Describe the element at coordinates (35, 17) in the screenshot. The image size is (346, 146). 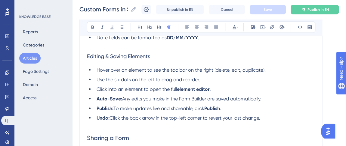
I see `div: KNOWLEDGE BASE` at that location.